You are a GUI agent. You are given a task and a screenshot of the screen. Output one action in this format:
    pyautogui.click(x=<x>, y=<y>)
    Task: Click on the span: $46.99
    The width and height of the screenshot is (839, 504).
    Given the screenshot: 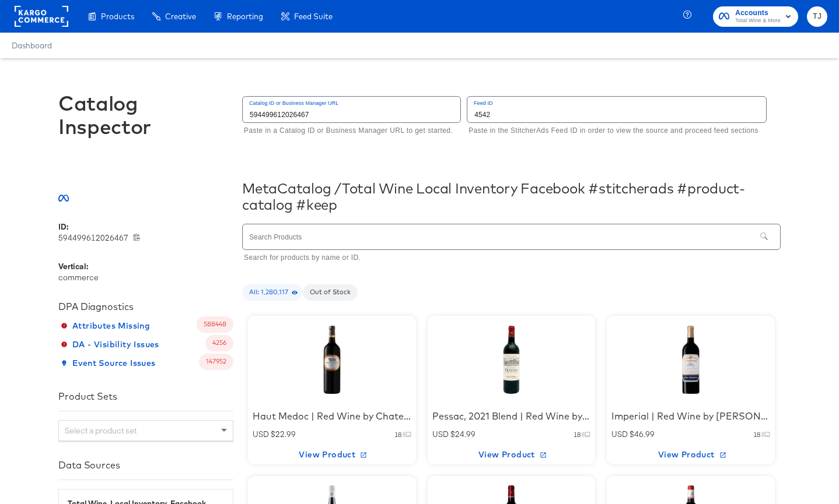 What is the action you would take?
    pyautogui.click(x=642, y=435)
    